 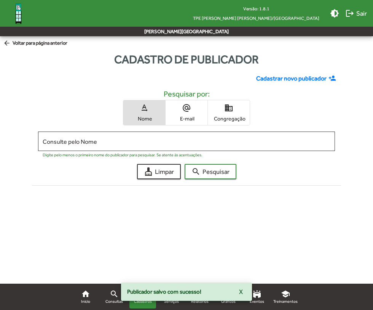 I want to click on span: E-mail, so click(x=187, y=118).